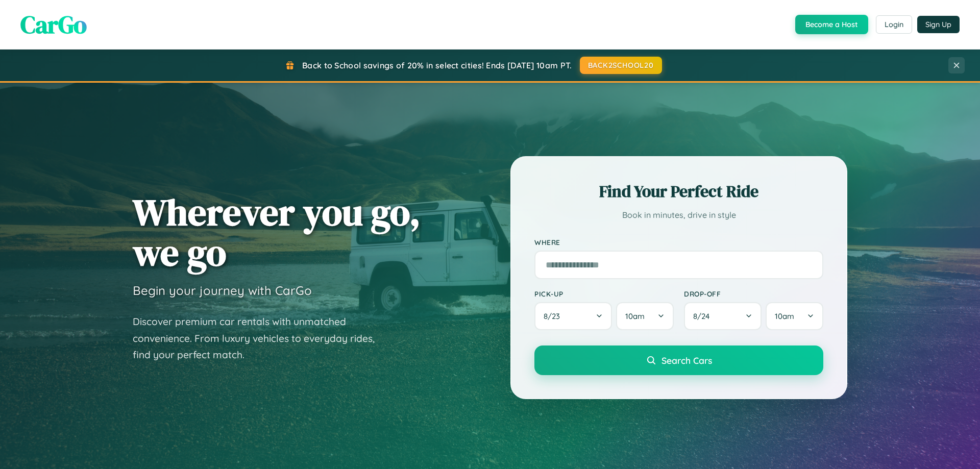 This screenshot has width=980, height=469. Describe the element at coordinates (222, 291) in the screenshot. I see `h3: Begin your journey with CarGo` at that location.